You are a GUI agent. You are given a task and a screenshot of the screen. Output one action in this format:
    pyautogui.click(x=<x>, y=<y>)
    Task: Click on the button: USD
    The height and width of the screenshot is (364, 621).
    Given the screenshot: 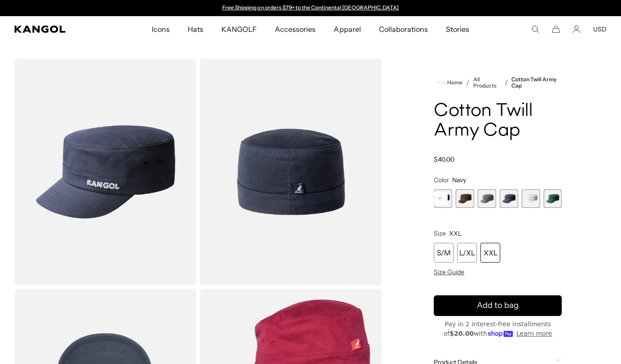 What is the action you would take?
    pyautogui.click(x=600, y=29)
    